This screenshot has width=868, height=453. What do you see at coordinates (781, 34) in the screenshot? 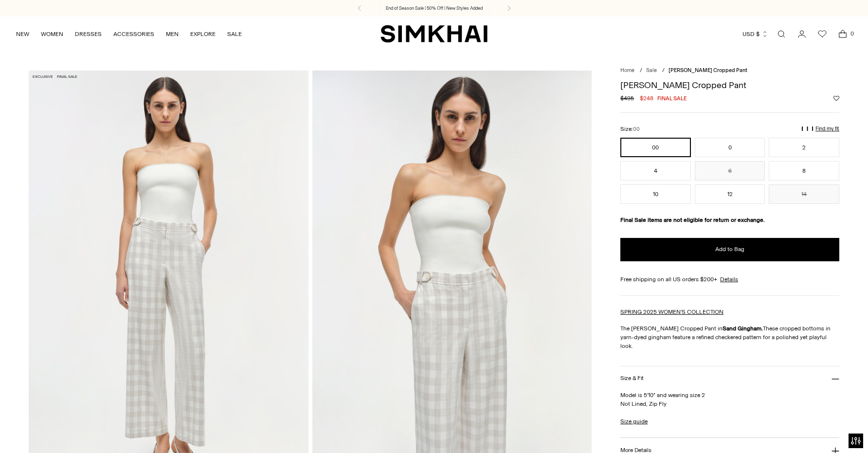
I see `a: Open search modal` at bounding box center [781, 34].